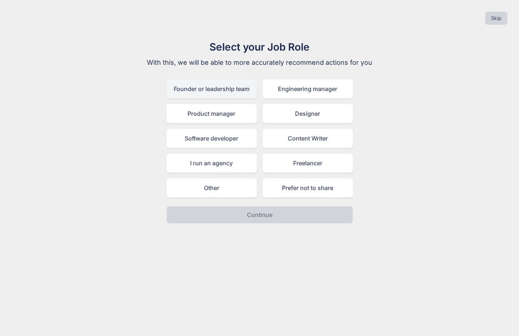  What do you see at coordinates (496, 18) in the screenshot?
I see `button: Skip` at bounding box center [496, 18].